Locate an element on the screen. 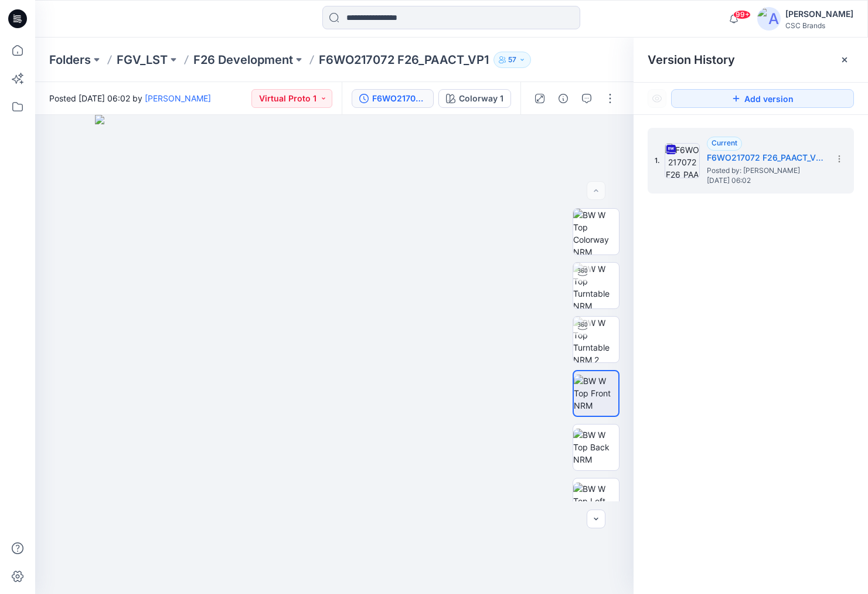 Image resolution: width=868 pixels, height=594 pixels. div: Colorway 1 is located at coordinates (481, 99).